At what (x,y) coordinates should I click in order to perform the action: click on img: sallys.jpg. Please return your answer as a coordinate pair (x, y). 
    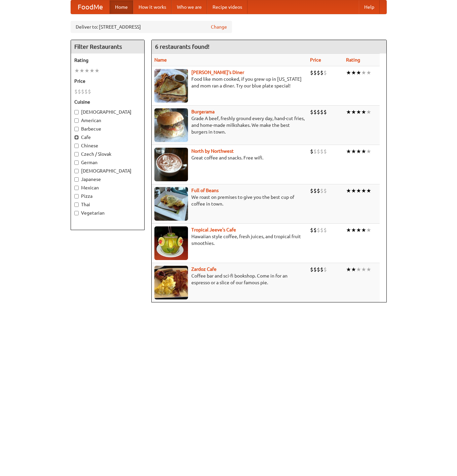
    Looking at the image, I should click on (171, 86).